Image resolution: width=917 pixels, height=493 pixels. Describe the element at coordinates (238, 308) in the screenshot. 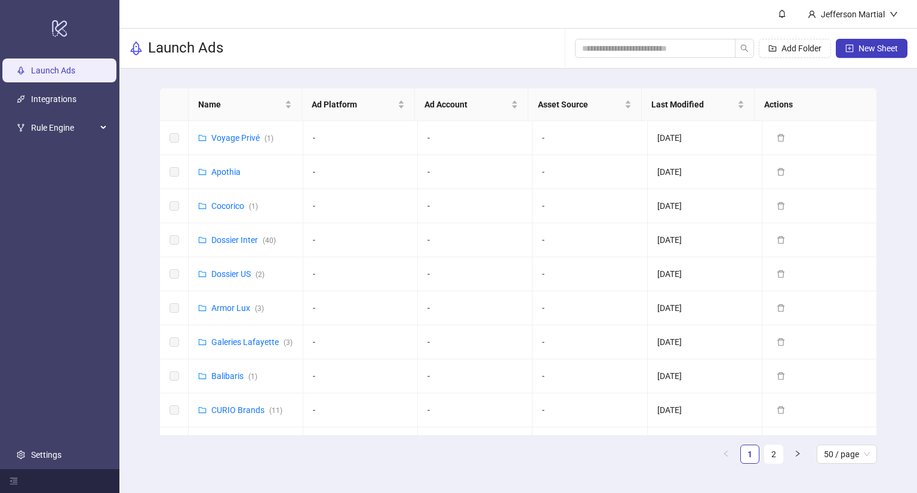

I see `a: Armor Lux(3)` at that location.